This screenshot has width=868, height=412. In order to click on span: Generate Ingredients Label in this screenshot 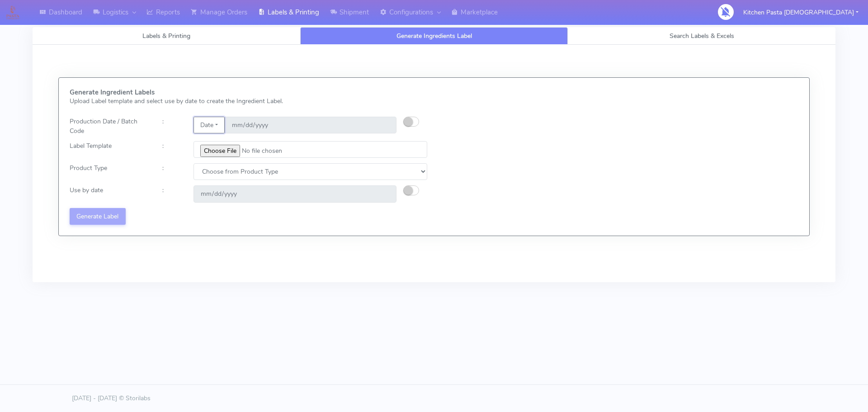, I will do `click(434, 36)`.